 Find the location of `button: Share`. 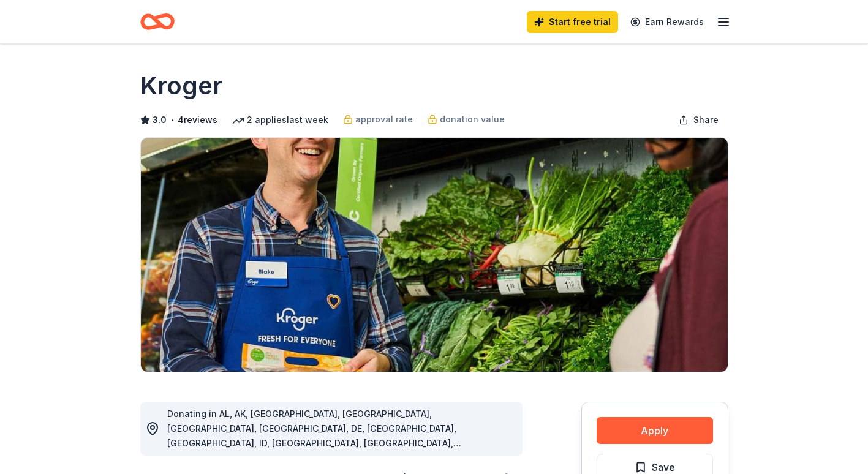

button: Share is located at coordinates (699, 120).